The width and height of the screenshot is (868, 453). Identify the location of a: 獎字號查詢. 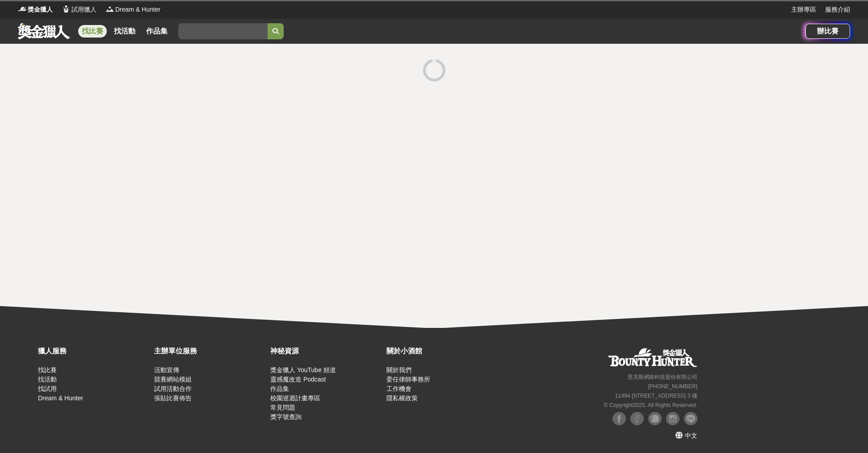
(286, 417).